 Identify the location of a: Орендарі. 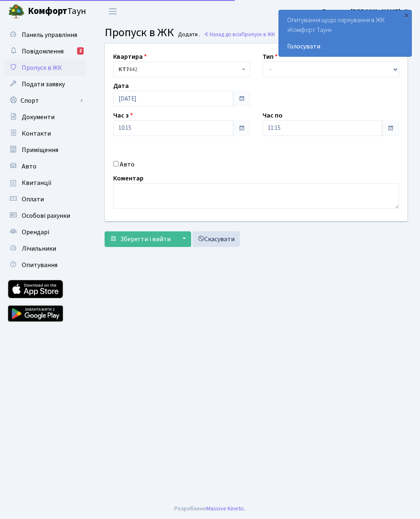
(45, 232).